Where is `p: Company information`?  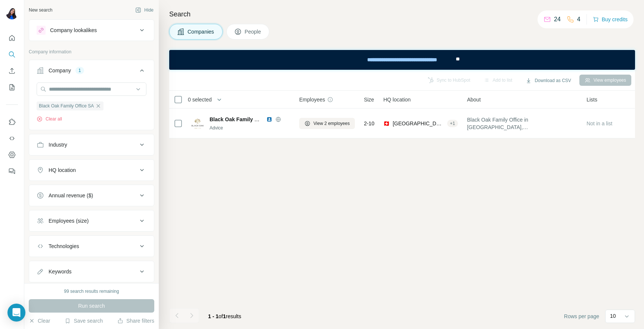 p: Company information is located at coordinates (91, 52).